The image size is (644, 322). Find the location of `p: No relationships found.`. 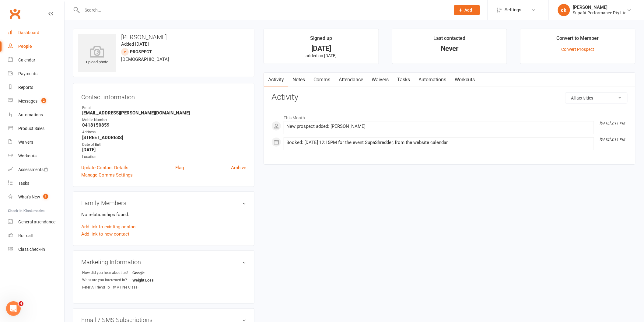

p: No relationships found. is located at coordinates (164, 214).